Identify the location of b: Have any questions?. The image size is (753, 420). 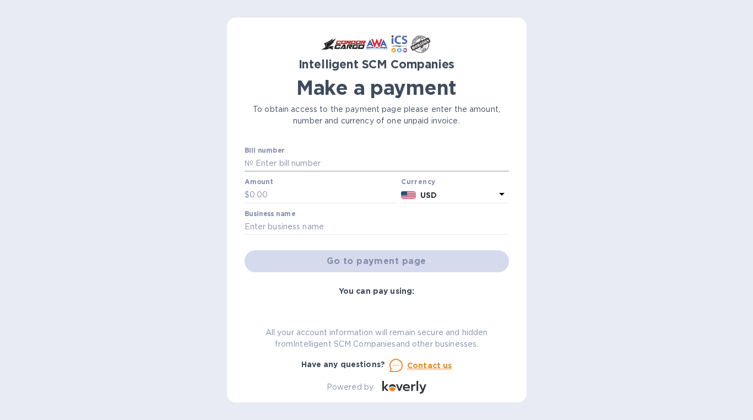
(343, 364).